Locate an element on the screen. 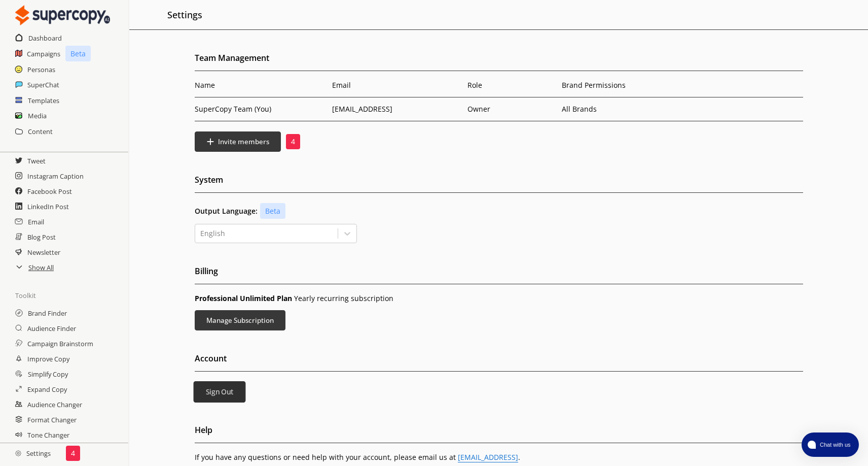 The width and height of the screenshot is (868, 466). h2: Tone Changer is located at coordinates (48, 435).